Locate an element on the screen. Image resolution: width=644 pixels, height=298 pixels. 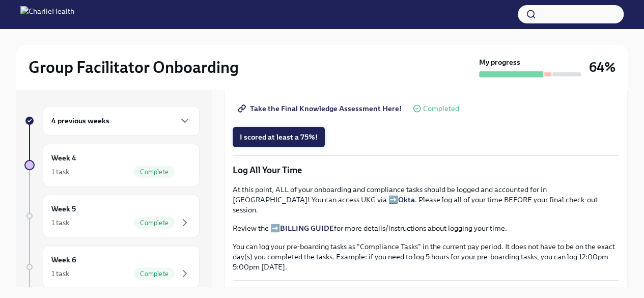
img: CharlieHealth is located at coordinates (47, 14).